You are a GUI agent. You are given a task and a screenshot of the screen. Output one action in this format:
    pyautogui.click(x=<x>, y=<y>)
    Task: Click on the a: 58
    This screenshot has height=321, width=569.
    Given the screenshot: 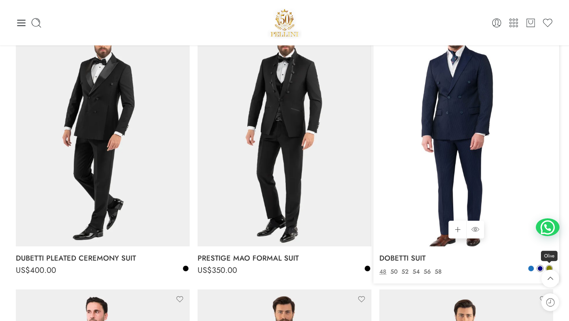 What is the action you would take?
    pyautogui.click(x=438, y=272)
    